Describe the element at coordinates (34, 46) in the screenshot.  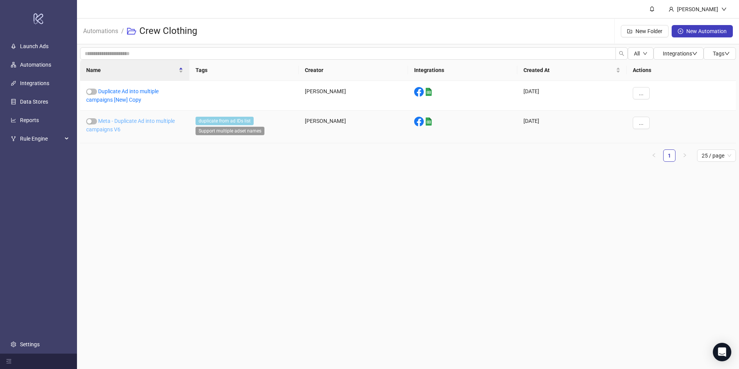
I see `a: Launch Ads` at that location.